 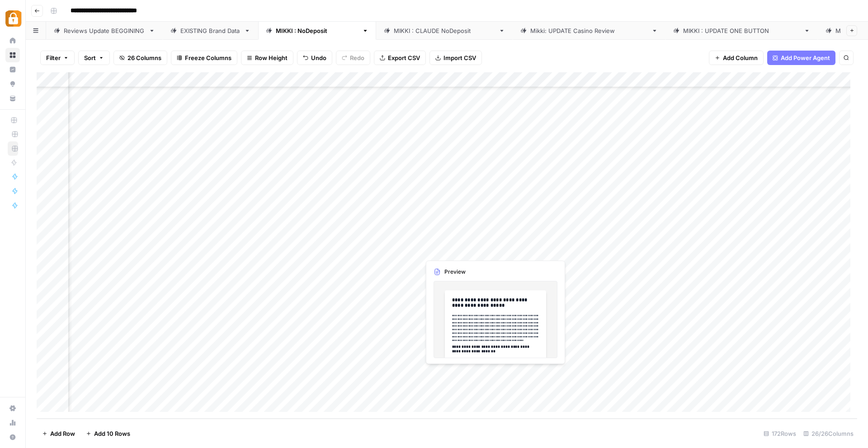 What do you see at coordinates (144, 58) in the screenshot?
I see `span: 26 Columns` at bounding box center [144, 58].